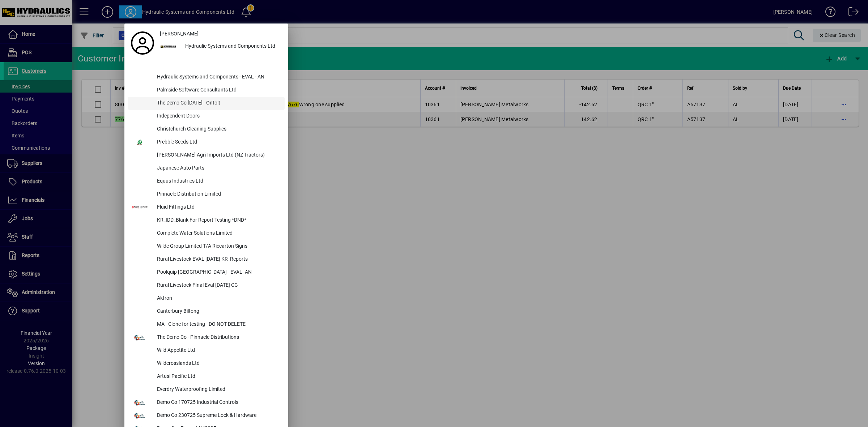 The width and height of the screenshot is (868, 427). What do you see at coordinates (206, 338) in the screenshot?
I see `button: The Demo Co - Pinnacle Distributions` at bounding box center [206, 338].